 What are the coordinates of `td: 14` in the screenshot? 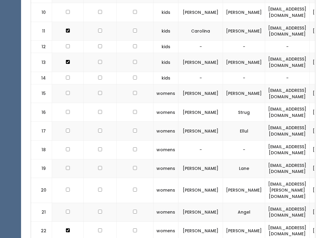 It's located at (42, 78).